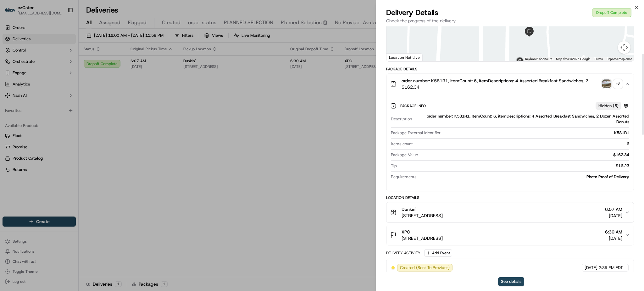 Image resolution: width=644 pixels, height=291 pixels. Describe the element at coordinates (111, 66) in the screenshot. I see `button: Start new chat` at that location.